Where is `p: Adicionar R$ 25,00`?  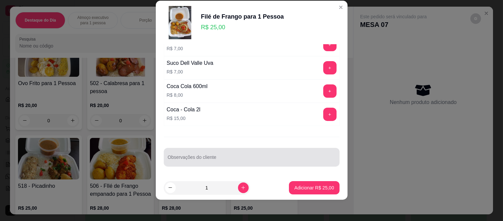
p: Adicionar R$ 25,00 is located at coordinates (314, 188).